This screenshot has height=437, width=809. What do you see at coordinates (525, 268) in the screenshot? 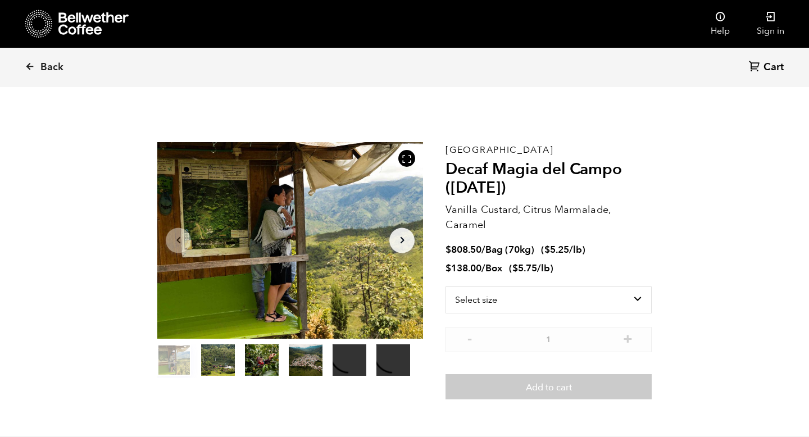
I see `bdi: 5.75` at bounding box center [525, 268].